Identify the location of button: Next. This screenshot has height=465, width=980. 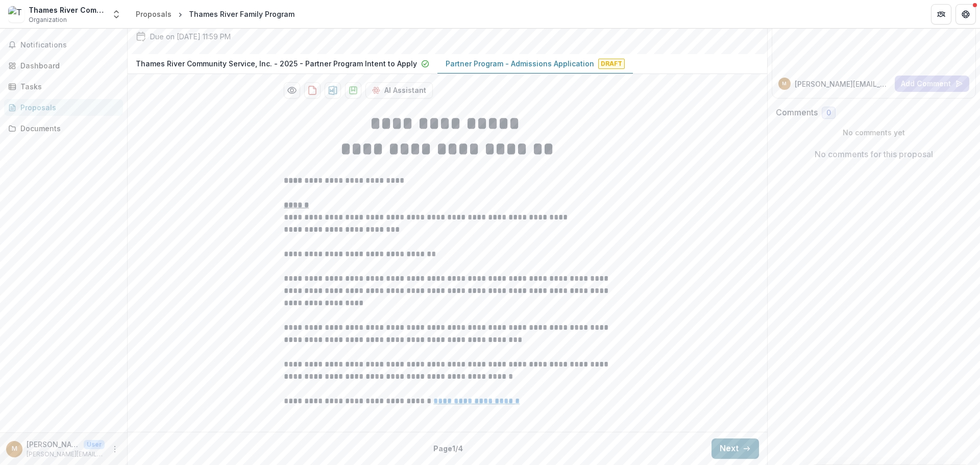
(735, 449).